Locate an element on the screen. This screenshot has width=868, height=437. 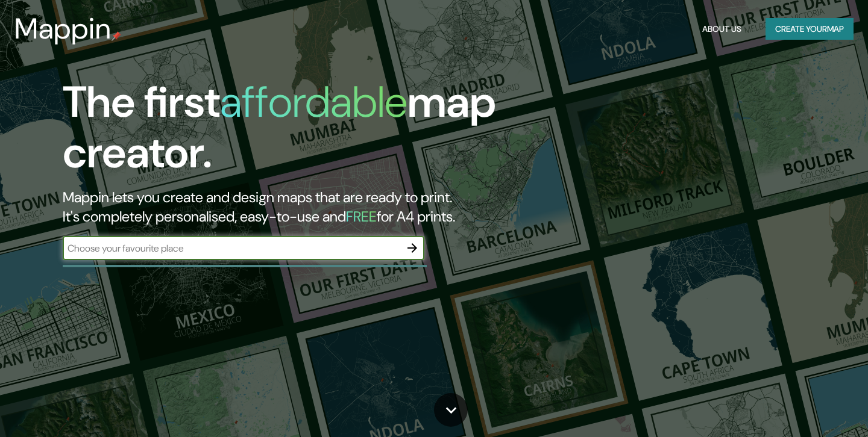
h1: The first map creator. is located at coordinates (280, 132).